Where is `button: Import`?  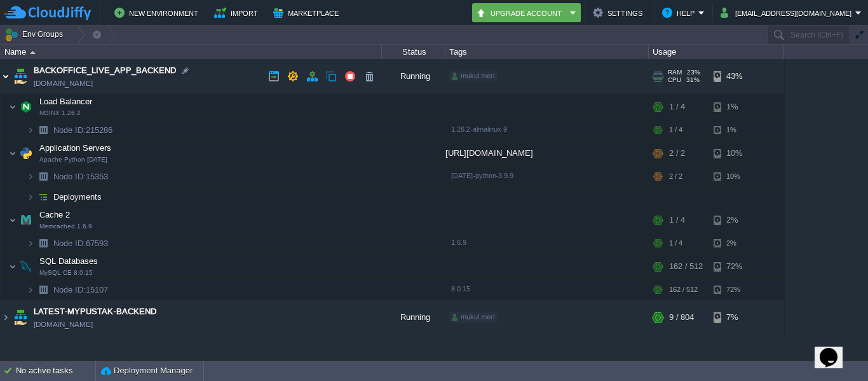 button: Import is located at coordinates (237, 13).